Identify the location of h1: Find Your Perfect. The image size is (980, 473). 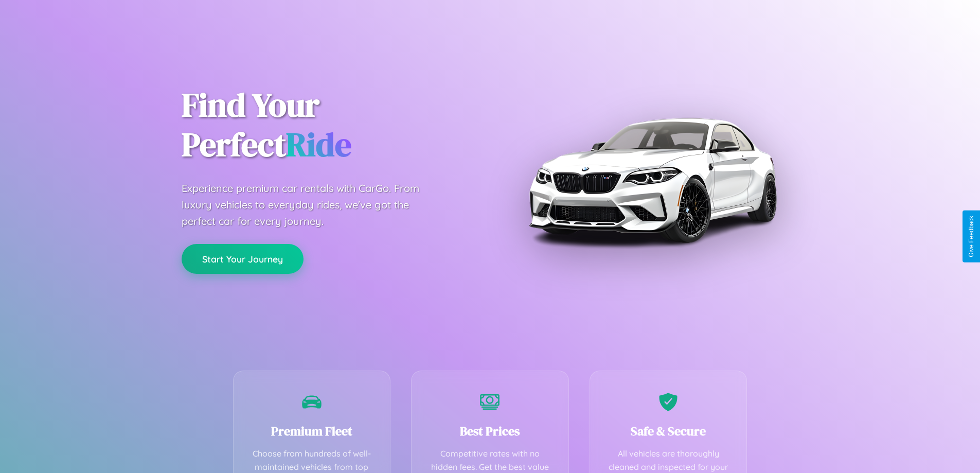
(328, 125).